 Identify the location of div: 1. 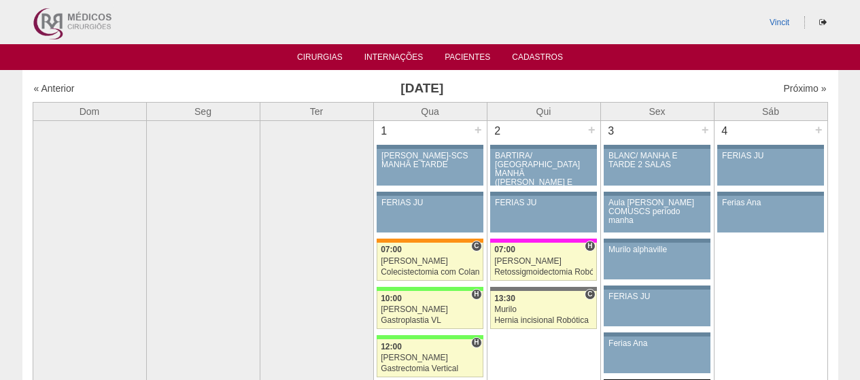
(384, 131).